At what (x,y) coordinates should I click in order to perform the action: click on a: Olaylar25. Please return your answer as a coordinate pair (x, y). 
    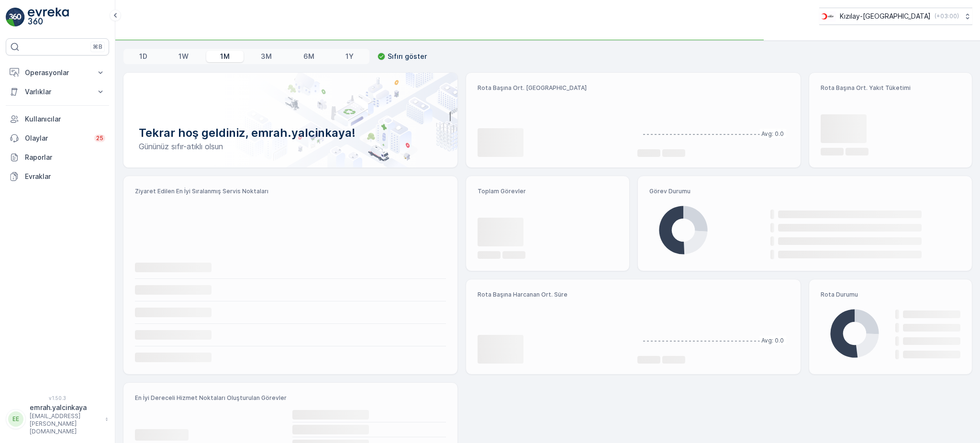
    Looking at the image, I should click on (57, 138).